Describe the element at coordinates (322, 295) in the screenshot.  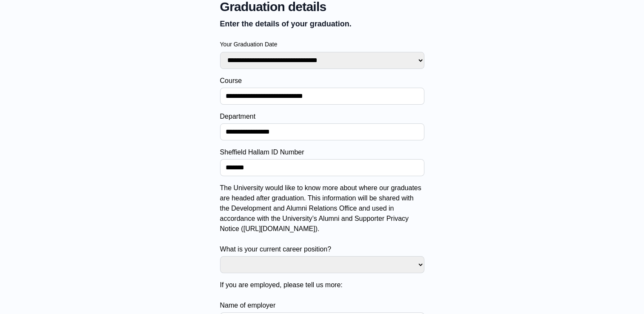
I see `label: If you are employed, please tell us more: Name of employer` at that location.